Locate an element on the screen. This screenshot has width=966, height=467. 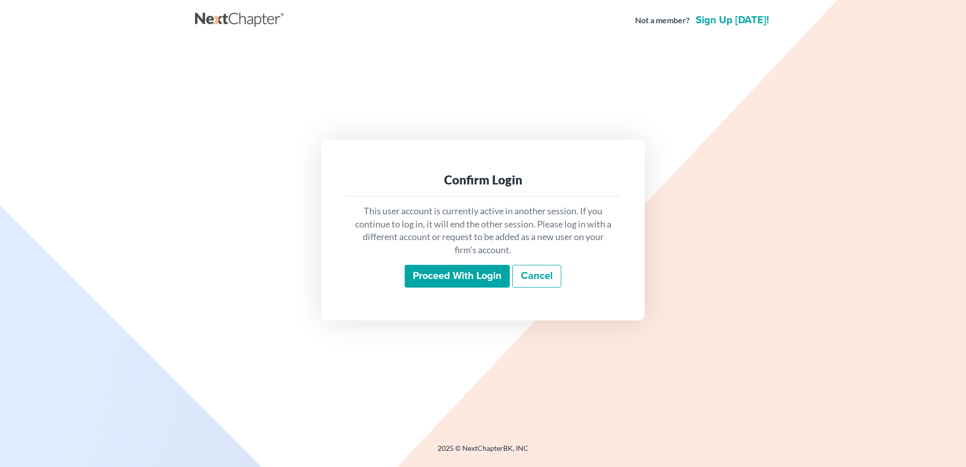
div: 2025 © NextChapterBK, INC is located at coordinates (483, 452).